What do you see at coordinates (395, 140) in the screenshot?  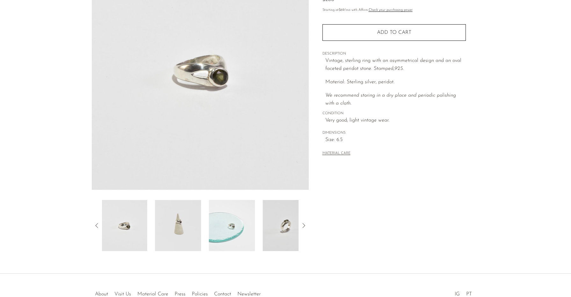 I see `span: Size: 6.5` at bounding box center [395, 140].